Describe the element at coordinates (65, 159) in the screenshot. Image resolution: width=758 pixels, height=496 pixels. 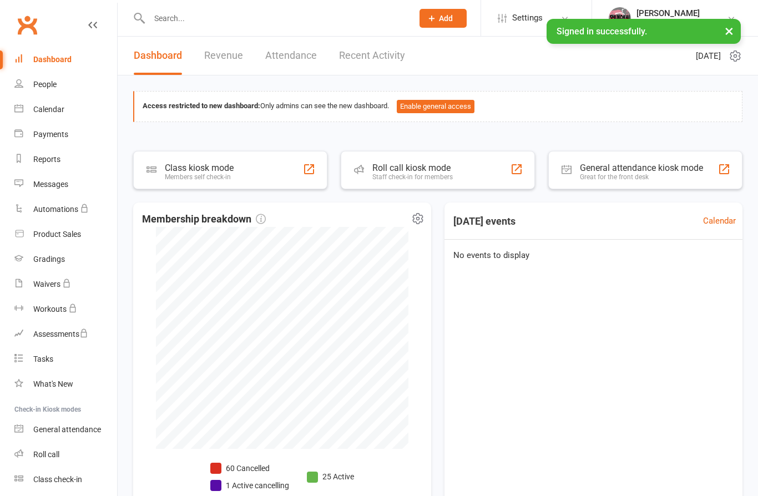
I see `a: Reports` at that location.